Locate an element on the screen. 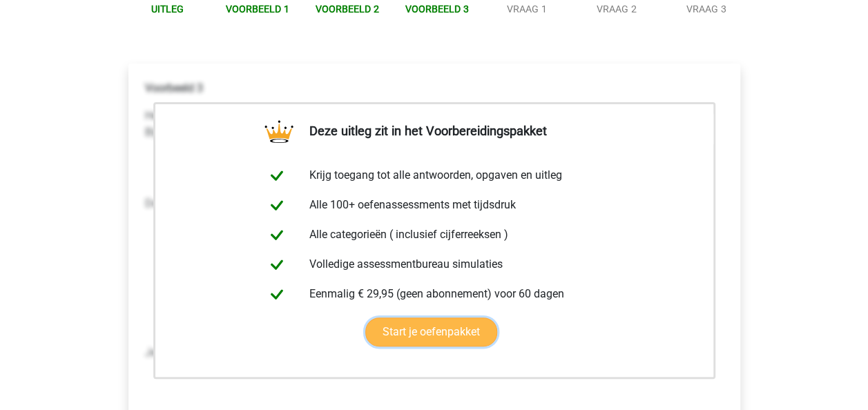 The width and height of the screenshot is (868, 410). img: Monotonous_Example_3.png is located at coordinates (264, 168).